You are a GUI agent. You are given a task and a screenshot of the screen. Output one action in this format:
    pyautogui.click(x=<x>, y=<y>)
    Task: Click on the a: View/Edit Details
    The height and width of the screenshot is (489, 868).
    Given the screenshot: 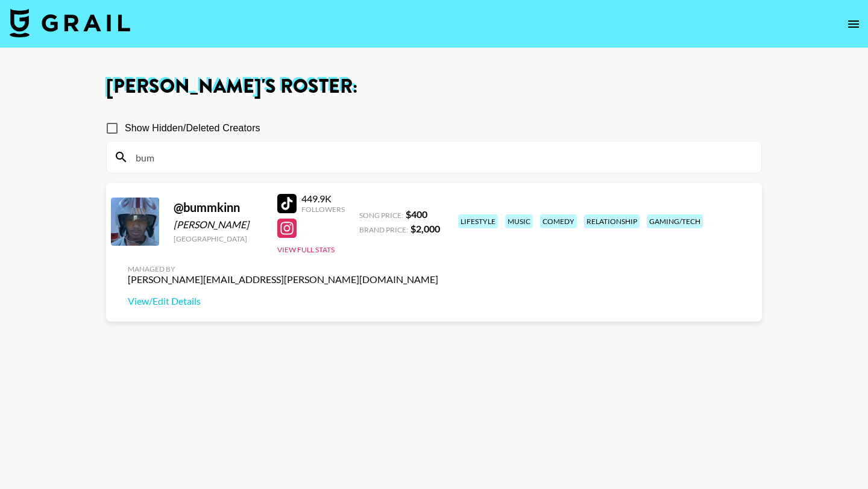 What is the action you would take?
    pyautogui.click(x=283, y=301)
    